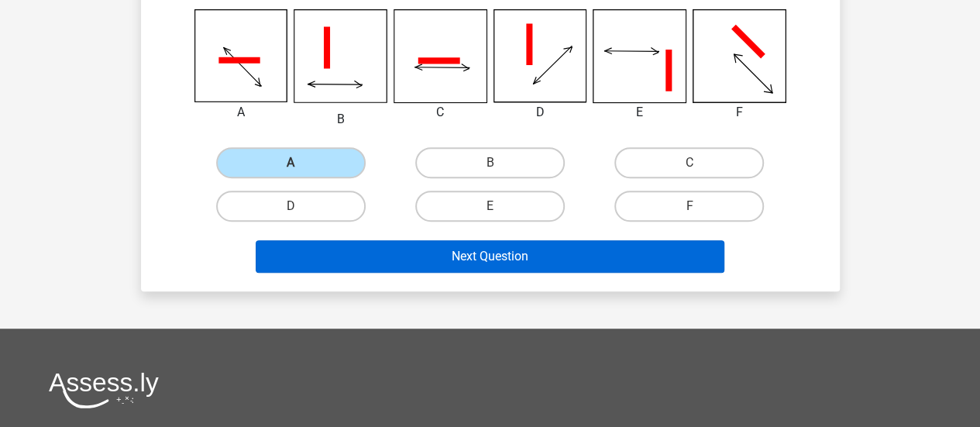 Image resolution: width=980 pixels, height=427 pixels. I want to click on img: Assessly logo, so click(104, 390).